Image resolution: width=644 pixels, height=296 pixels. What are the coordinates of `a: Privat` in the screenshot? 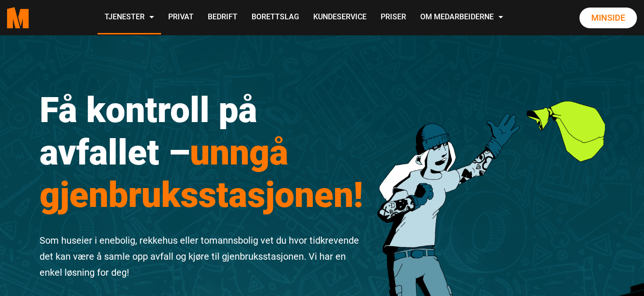 It's located at (181, 17).